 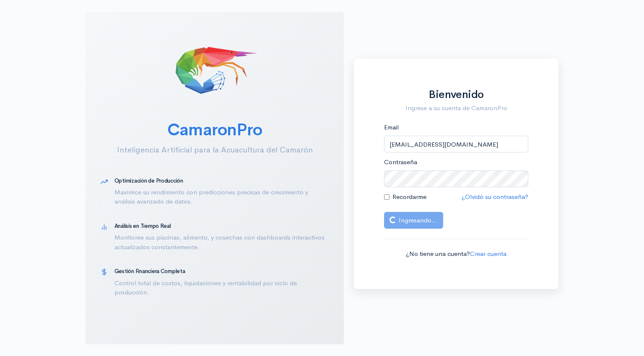 What do you see at coordinates (456, 254) in the screenshot?
I see `p: ¿No tiene una cuenta?` at bounding box center [456, 254].